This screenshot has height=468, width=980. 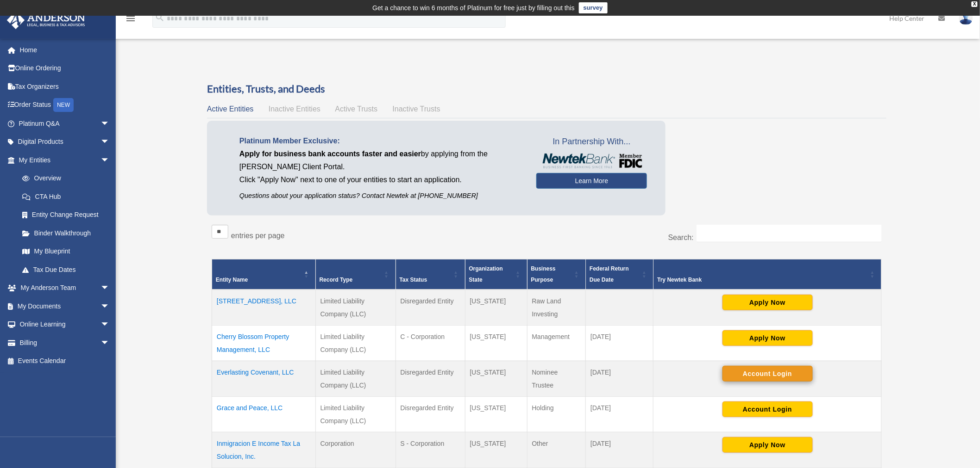 I want to click on span: Inactive Trusts, so click(x=416, y=109).